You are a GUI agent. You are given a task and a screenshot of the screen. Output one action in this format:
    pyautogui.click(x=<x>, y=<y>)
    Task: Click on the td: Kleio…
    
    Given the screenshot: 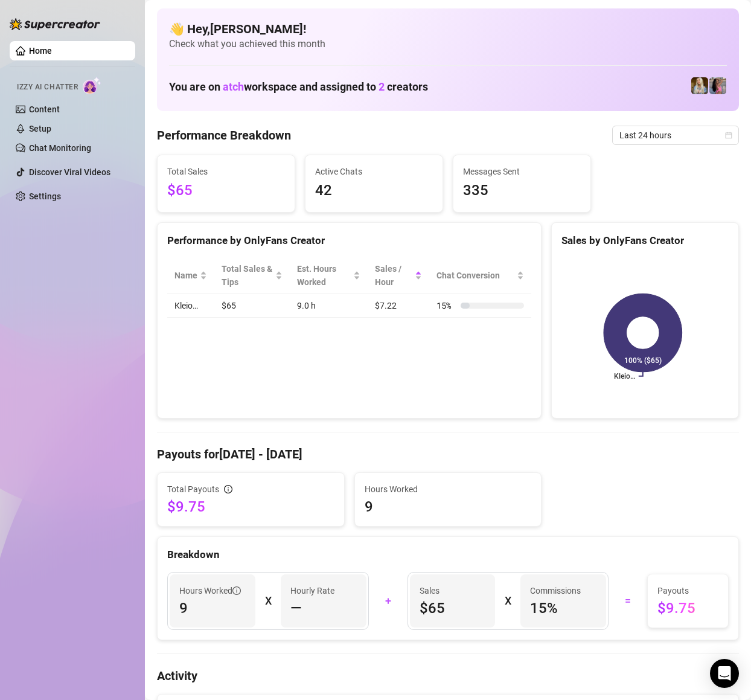 What is the action you would take?
    pyautogui.click(x=191, y=305)
    